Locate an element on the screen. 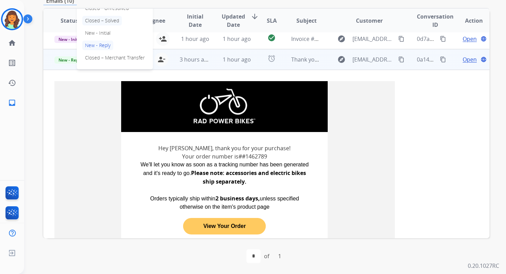 The width and height of the screenshot is (506, 274). span: SLA is located at coordinates (272, 21).